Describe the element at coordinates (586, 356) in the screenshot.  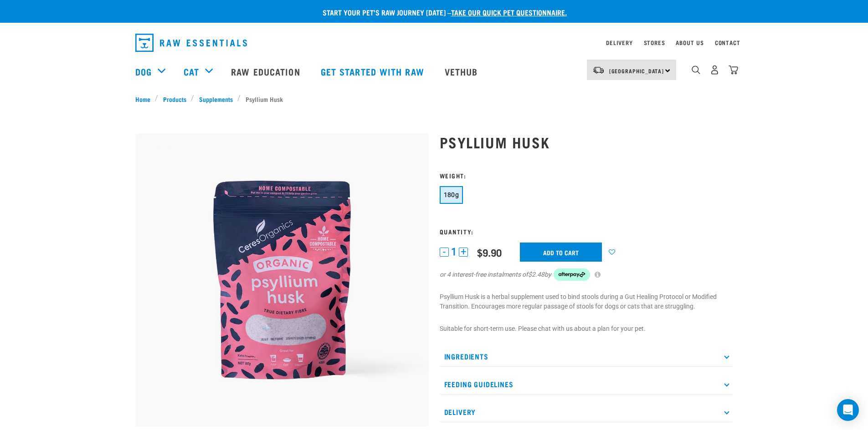
I see `p: Ingredients` at that location.